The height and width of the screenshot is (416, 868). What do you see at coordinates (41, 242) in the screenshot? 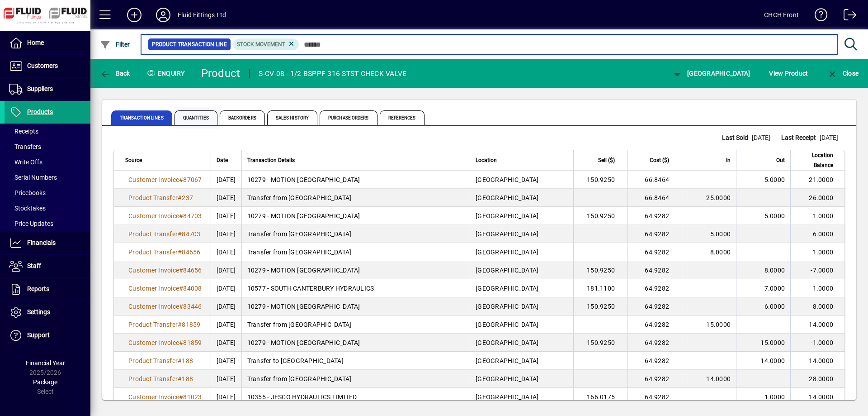
I see `span: Financials` at bounding box center [41, 242].